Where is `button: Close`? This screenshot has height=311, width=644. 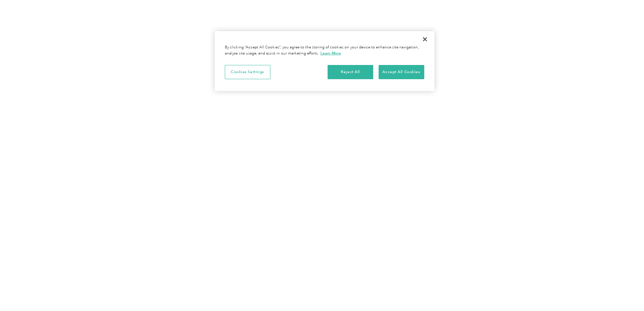
button: Close is located at coordinates (425, 39).